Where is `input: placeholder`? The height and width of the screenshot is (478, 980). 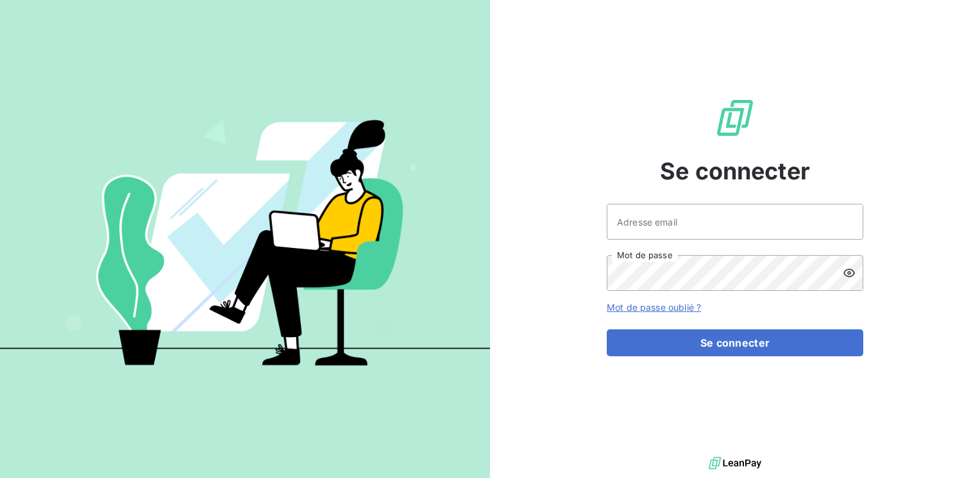
input: placeholder is located at coordinates (734, 221).